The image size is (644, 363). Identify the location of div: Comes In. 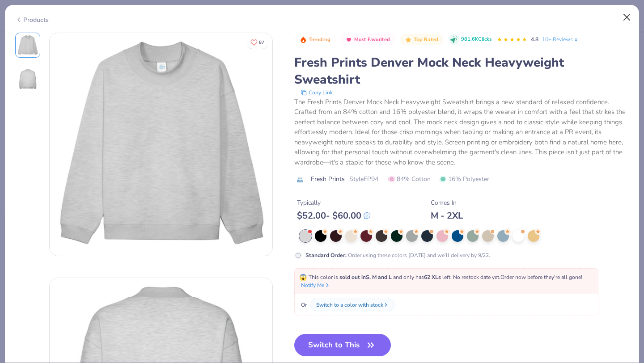
(447, 202).